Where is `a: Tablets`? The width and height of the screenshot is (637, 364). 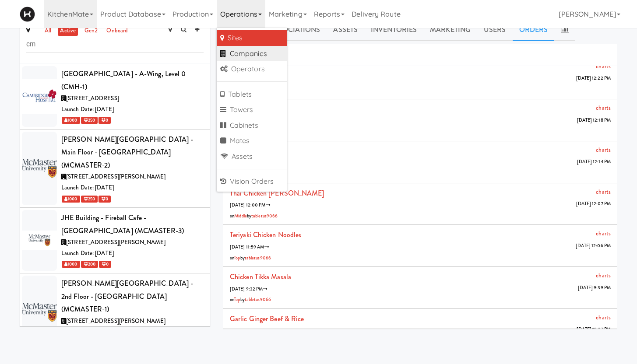 a: Tablets is located at coordinates (252, 94).